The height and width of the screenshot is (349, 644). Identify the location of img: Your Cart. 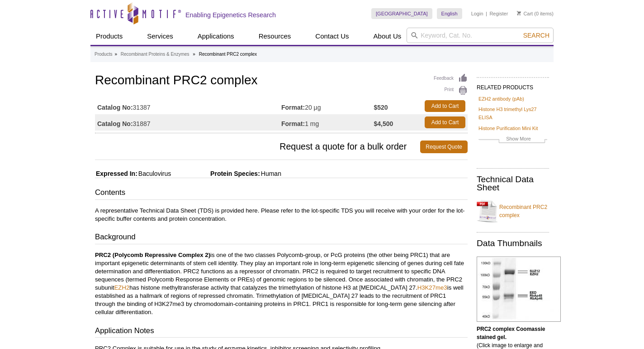
(519, 14).